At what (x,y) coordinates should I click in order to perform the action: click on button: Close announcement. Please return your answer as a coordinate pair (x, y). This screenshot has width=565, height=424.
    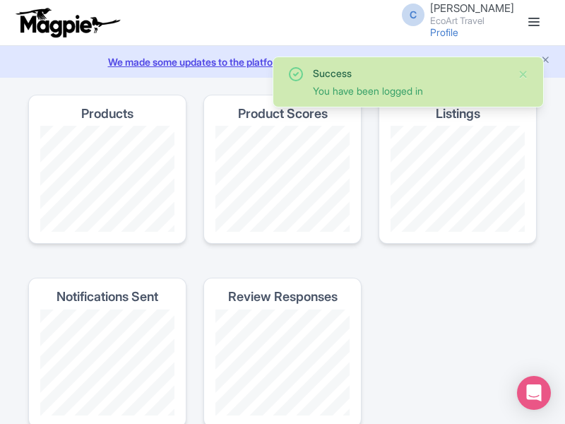
    Looking at the image, I should click on (546, 61).